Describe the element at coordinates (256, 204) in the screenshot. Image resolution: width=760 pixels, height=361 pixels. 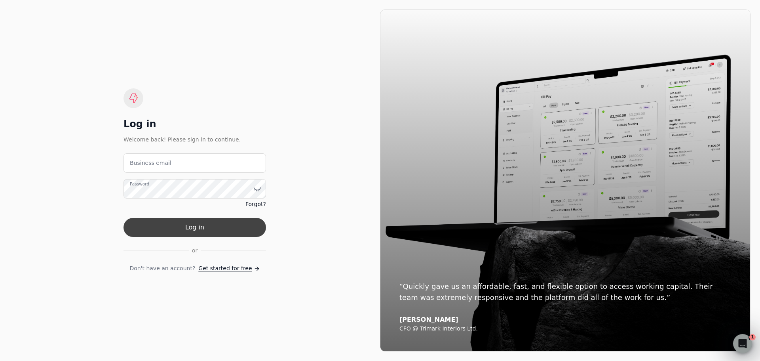
I see `a: Forgot?` at that location.